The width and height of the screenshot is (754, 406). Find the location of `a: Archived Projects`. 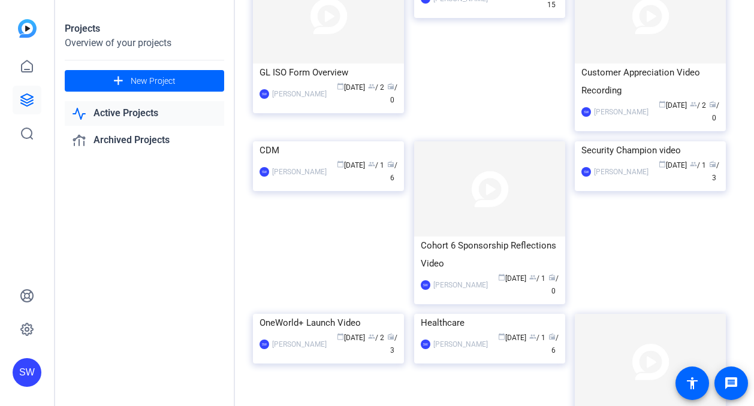

a: Archived Projects is located at coordinates (144, 140).